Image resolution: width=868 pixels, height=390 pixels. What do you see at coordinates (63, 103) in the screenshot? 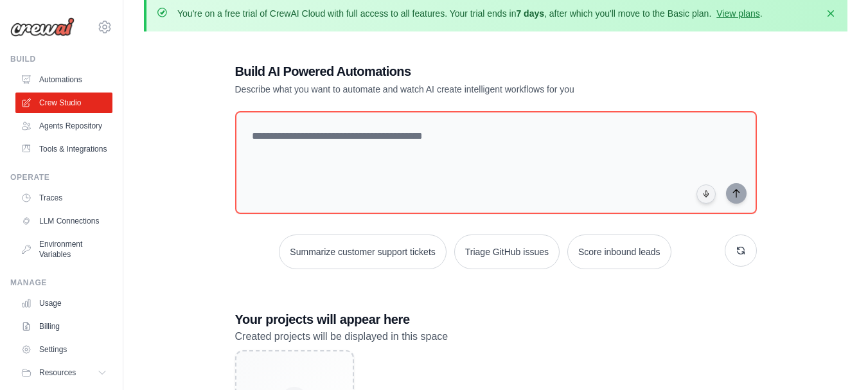
I see `a: Crew Studio` at bounding box center [63, 103].